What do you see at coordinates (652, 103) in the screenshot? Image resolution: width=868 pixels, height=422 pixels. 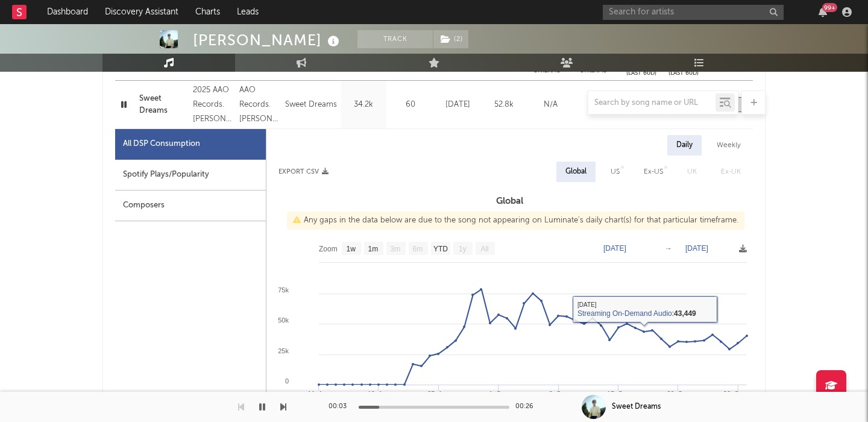 I see `input: Search by song name or URL` at bounding box center [652, 103].